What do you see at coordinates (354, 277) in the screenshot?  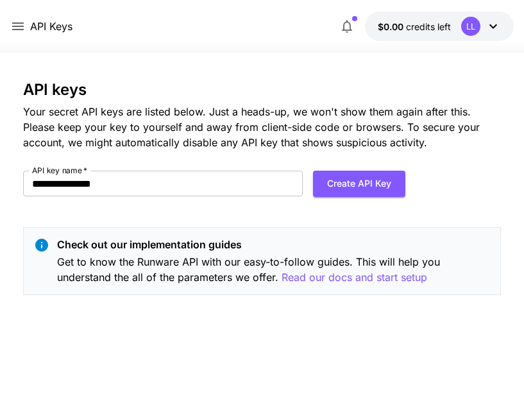 I see `button: Read our docs and start setup` at bounding box center [354, 277].